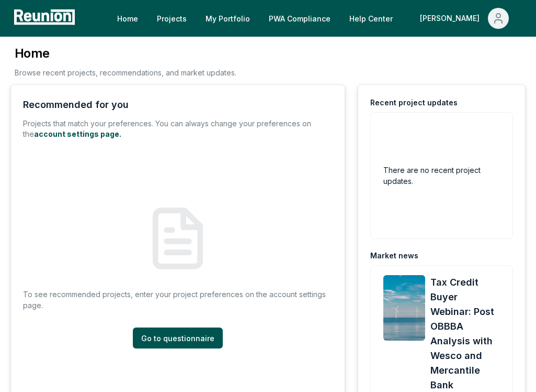 The width and height of the screenshot is (536, 392). Describe the element at coordinates (172, 19) in the screenshot. I see `a: Projects` at that location.